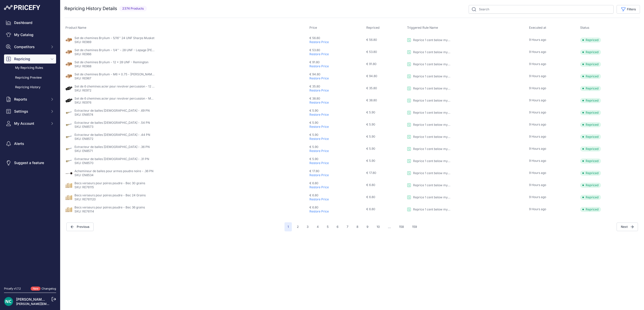  Describe the element at coordinates (115, 98) in the screenshot. I see `p: Set de 6 chemines acier pour revolver percussion - M6 x 0.75` at that location.